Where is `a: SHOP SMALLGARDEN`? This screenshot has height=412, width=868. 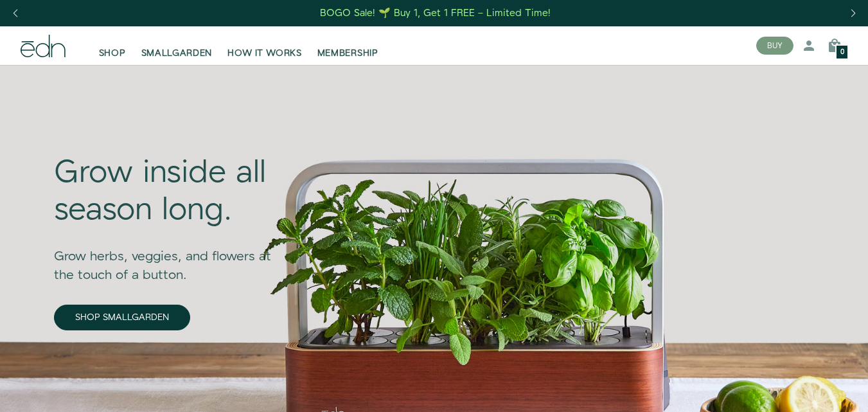 a: SHOP SMALLGARDEN is located at coordinates (122, 317).